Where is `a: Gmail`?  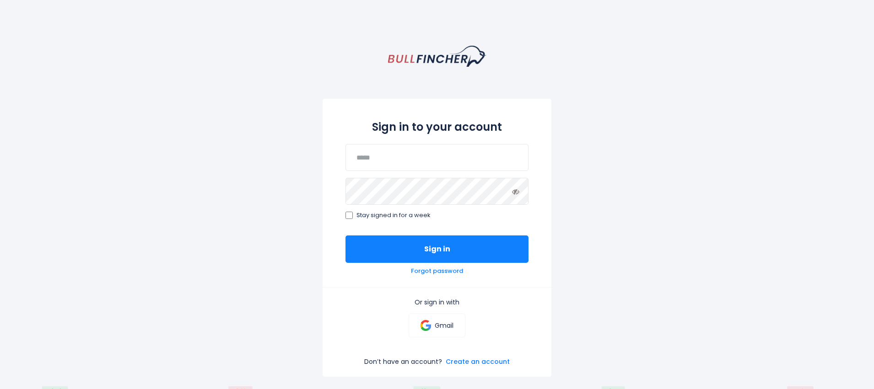
a: Gmail is located at coordinates (436, 326).